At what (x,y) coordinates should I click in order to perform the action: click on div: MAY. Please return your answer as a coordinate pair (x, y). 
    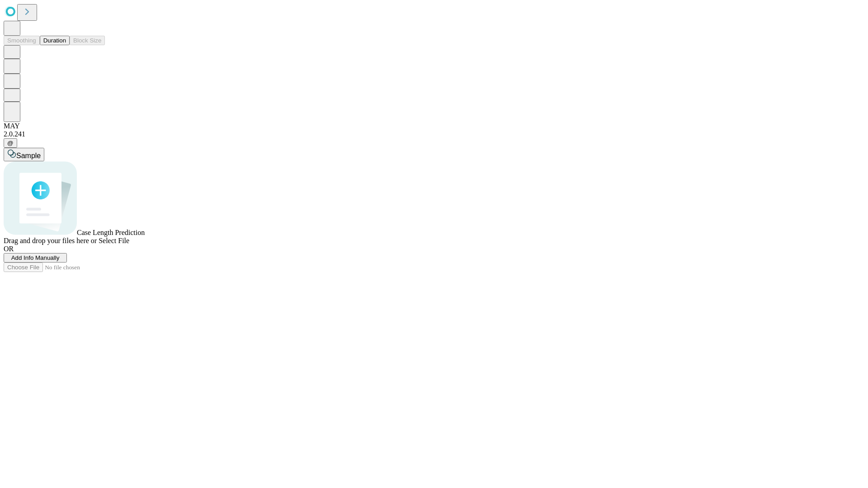
    Looking at the image, I should click on (434, 126).